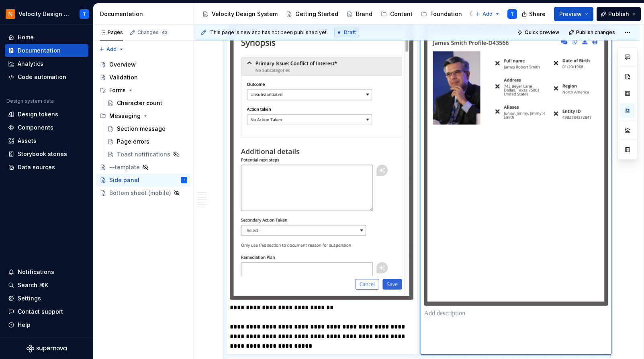  Describe the element at coordinates (46, 13) in the screenshot. I see `button: Velocity Design System by NAVEXT` at that location.